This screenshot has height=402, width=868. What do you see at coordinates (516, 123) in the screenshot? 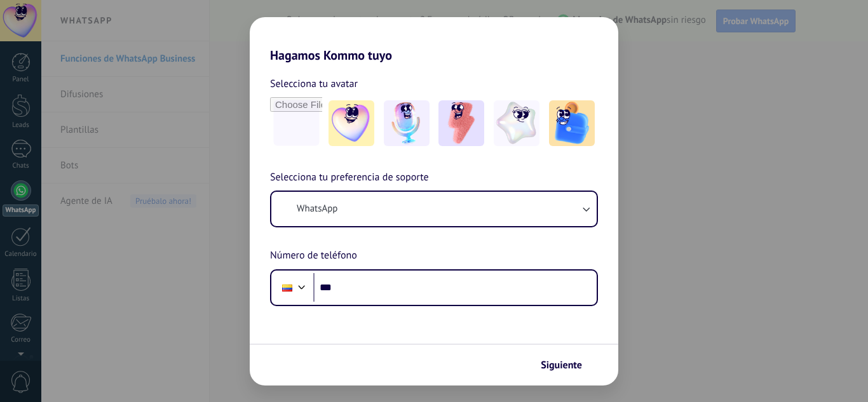
I see `img: -4.jpeg` at bounding box center [516, 123].